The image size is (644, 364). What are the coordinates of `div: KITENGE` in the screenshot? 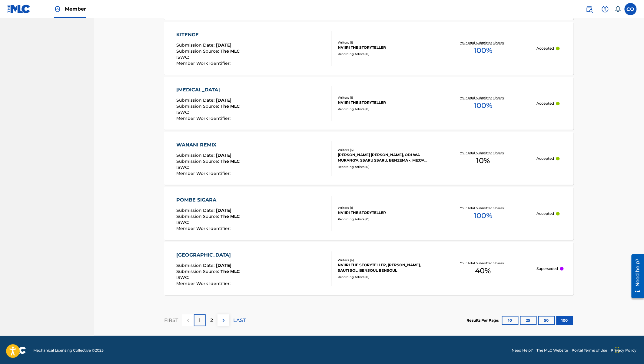 It's located at (208, 35).